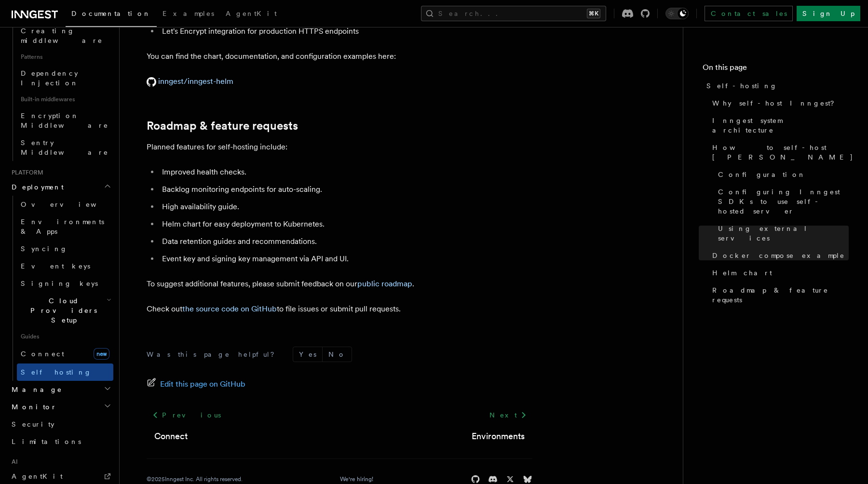 This screenshot has height=484, width=868. I want to click on a: Using external services, so click(781, 234).